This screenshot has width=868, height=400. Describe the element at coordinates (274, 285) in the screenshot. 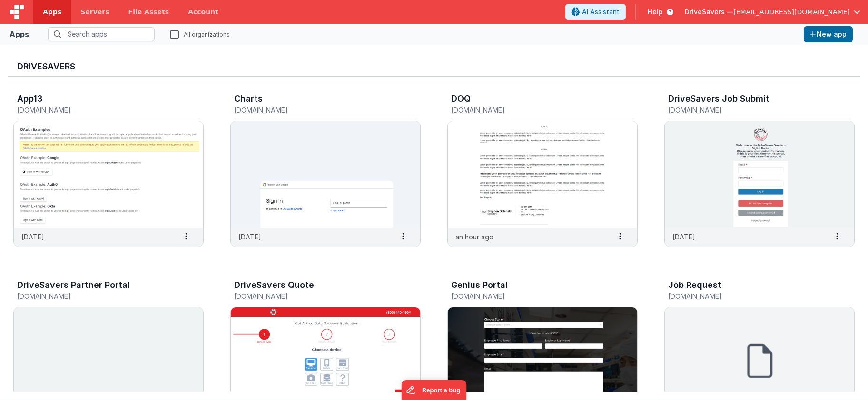

I see `h3: DriveSavers Quote` at that location.